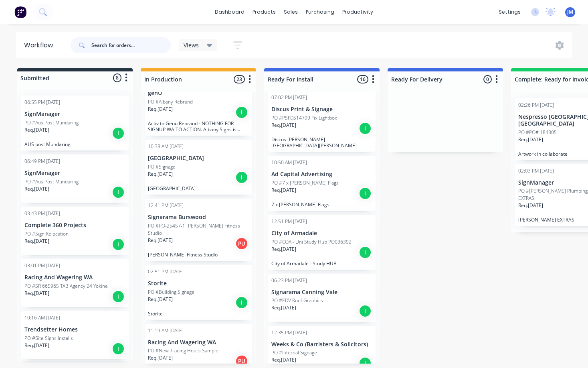 This screenshot has width=588, height=368. Describe the element at coordinates (162, 167) in the screenshot. I see `p: PO #Signage` at that location.